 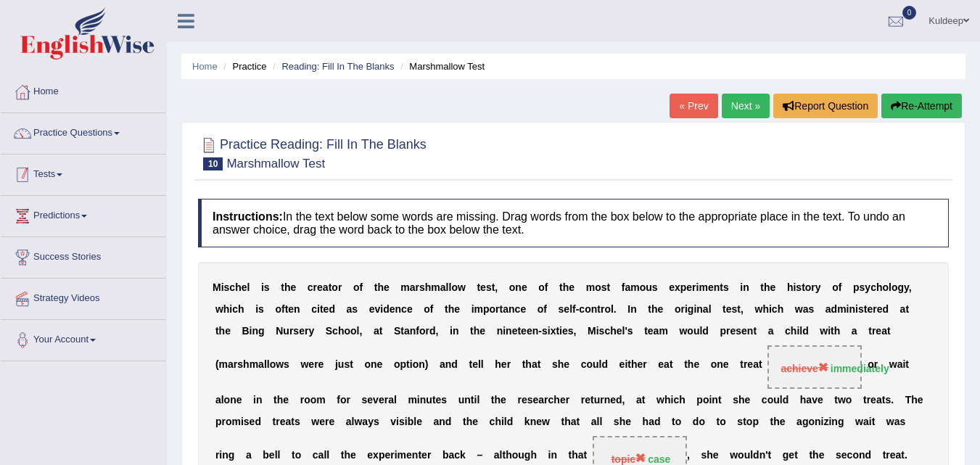 I want to click on b: u, so click(x=649, y=287).